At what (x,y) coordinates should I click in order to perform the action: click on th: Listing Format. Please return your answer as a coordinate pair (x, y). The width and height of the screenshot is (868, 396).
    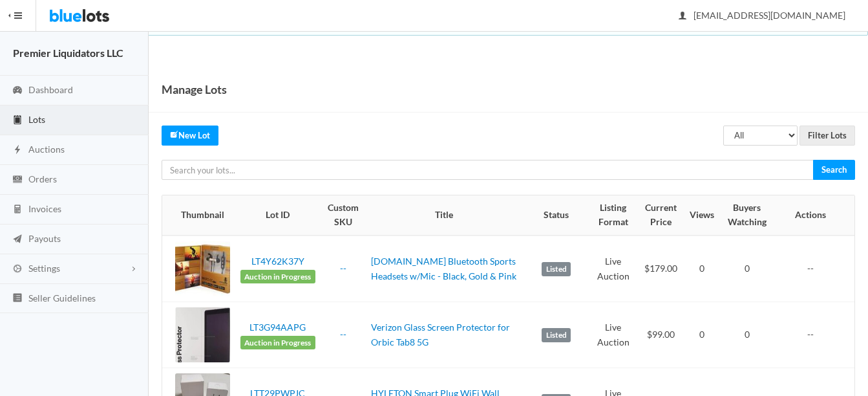
    Looking at the image, I should click on (614, 216).